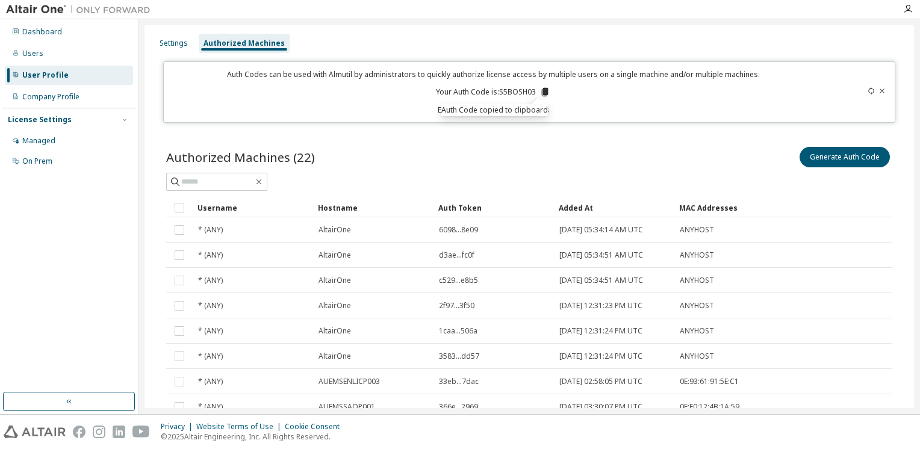  What do you see at coordinates (178, 427) in the screenshot?
I see `div: Privacy` at bounding box center [178, 427].